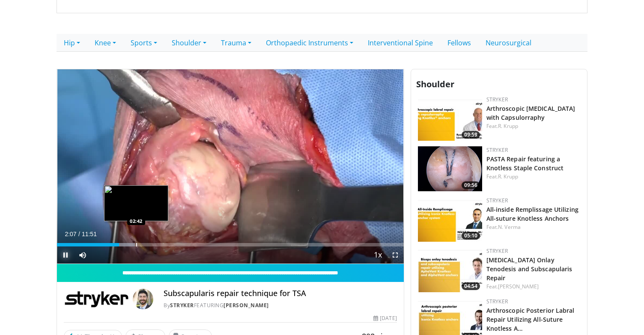  Describe the element at coordinates (89, 234) in the screenshot. I see `span: 11:51` at that location.